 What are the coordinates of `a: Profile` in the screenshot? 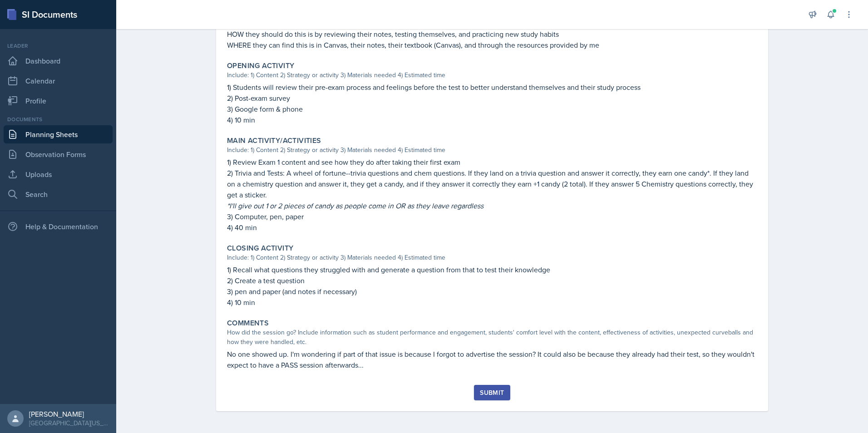 It's located at (58, 101).